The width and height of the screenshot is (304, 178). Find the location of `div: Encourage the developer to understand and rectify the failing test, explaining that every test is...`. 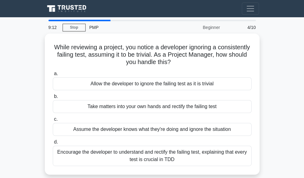

div: Encourage the developer to understand and rectify the failing test, explaining that every test is... is located at coordinates (152, 155).